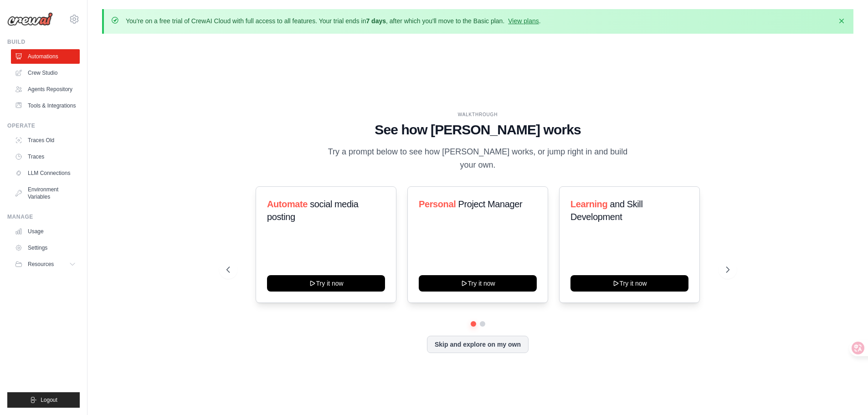  I want to click on img: Logo, so click(30, 20).